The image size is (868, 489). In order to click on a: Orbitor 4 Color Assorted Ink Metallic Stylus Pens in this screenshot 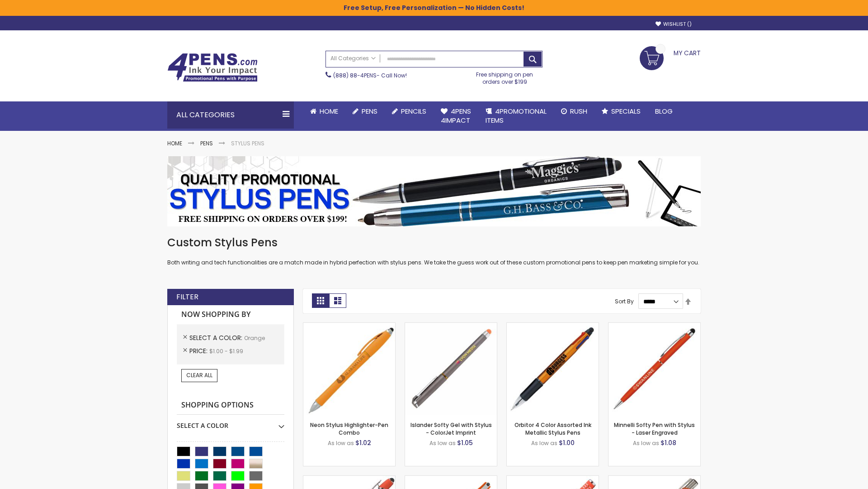, I will do `click(553, 428)`.